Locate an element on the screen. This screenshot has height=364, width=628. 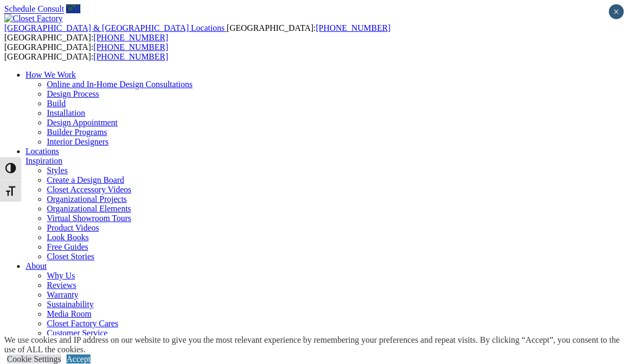
a: Styles is located at coordinates (57, 171).